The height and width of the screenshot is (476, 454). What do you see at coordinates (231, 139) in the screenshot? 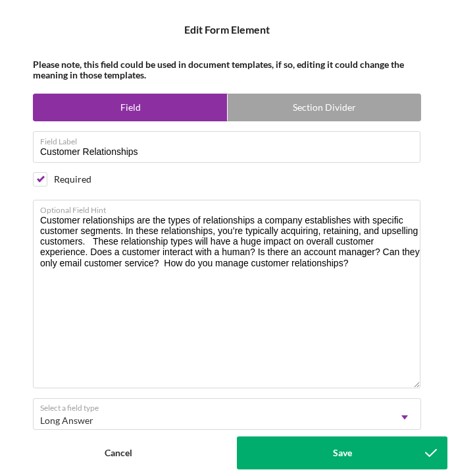
I see `label: Field Label` at bounding box center [231, 139].